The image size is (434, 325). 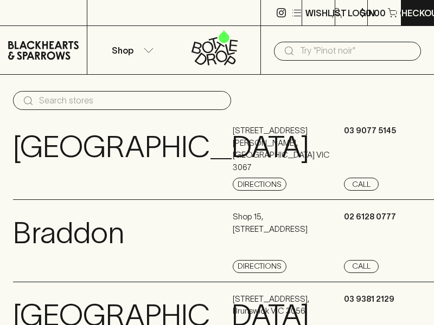 I want to click on p: 03 9077 5145, so click(x=370, y=131).